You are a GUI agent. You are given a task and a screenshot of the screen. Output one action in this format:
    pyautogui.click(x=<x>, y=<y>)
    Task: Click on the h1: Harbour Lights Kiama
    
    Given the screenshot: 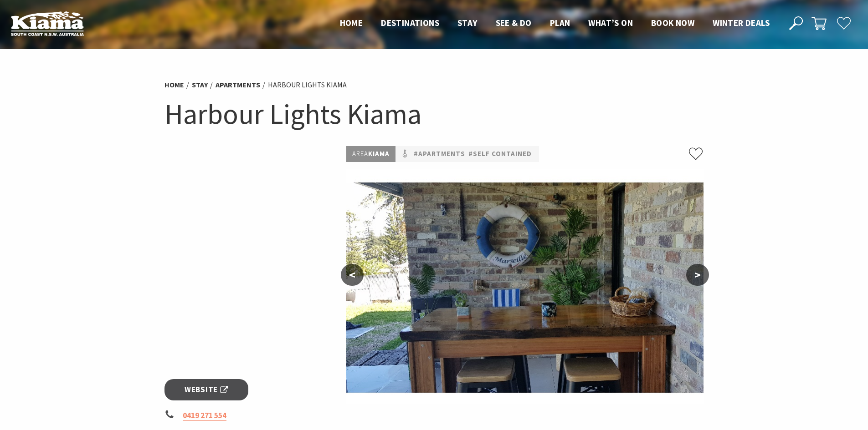 What is the action you would take?
    pyautogui.click(x=434, y=114)
    